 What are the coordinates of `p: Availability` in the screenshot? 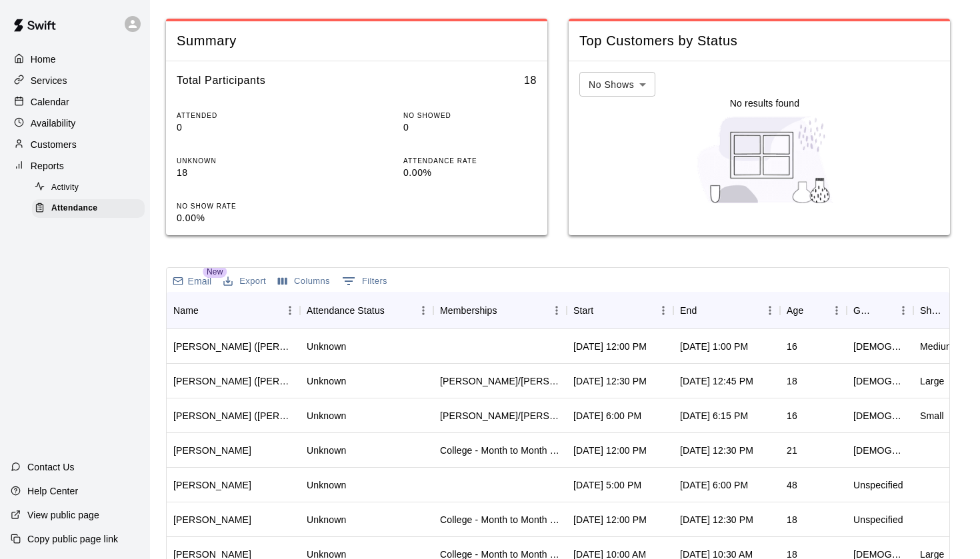 It's located at (53, 123).